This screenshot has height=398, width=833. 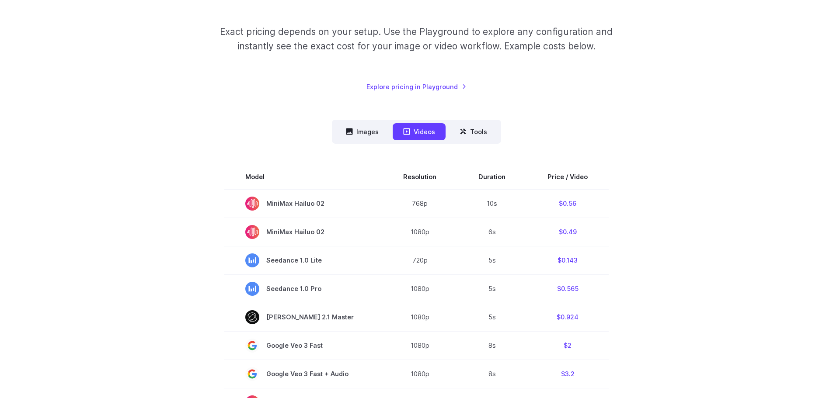 I want to click on td: $0.565, so click(x=567, y=288).